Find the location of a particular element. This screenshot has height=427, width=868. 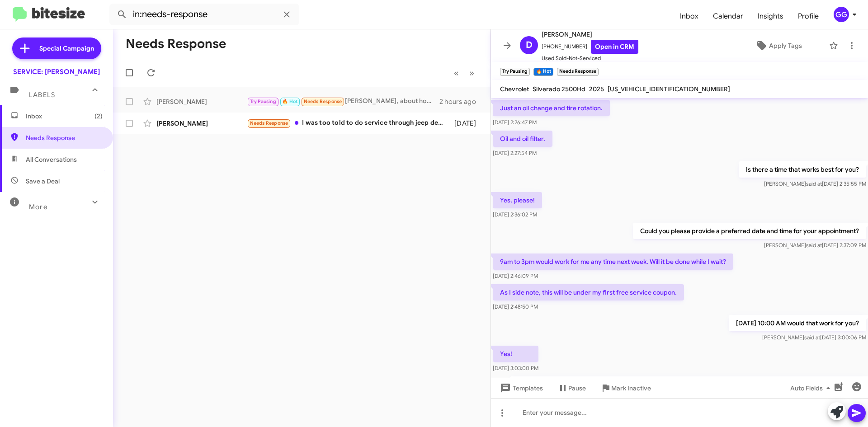

a: Insights is located at coordinates (770, 16).